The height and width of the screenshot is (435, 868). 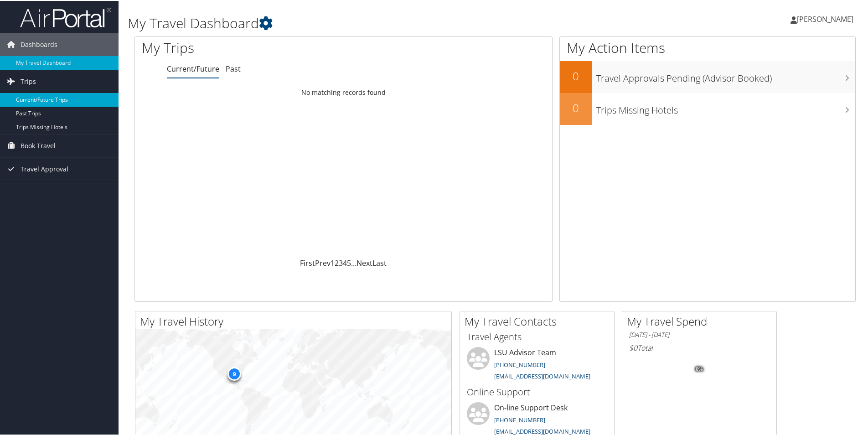 What do you see at coordinates (540, 320) in the screenshot?
I see `h2: My Travel Contacts` at bounding box center [540, 320].